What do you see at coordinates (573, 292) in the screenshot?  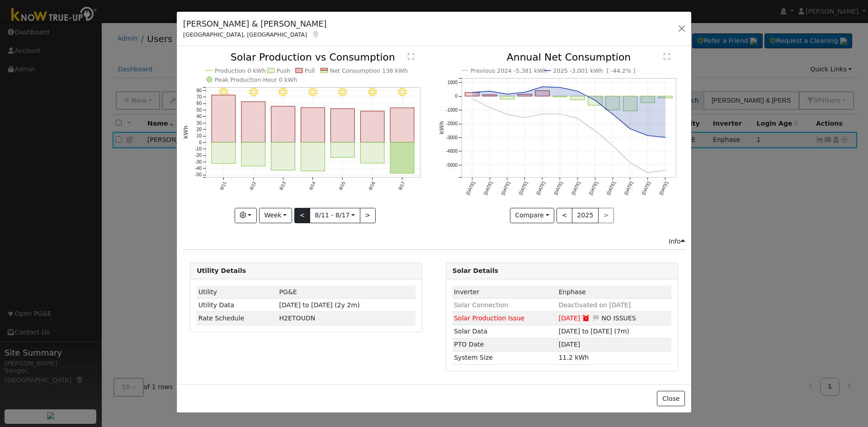 I see `span: ID: 4436797, authorized: 08/17/23` at bounding box center [573, 292].